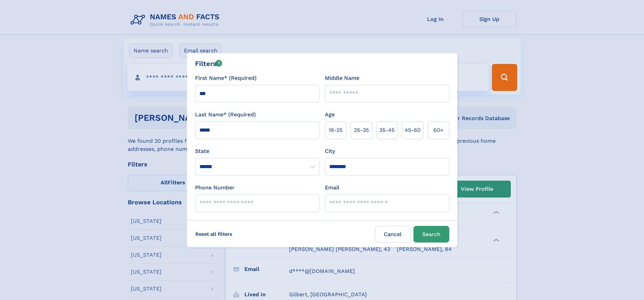 The height and width of the screenshot is (300, 644). I want to click on label: Age, so click(330, 115).